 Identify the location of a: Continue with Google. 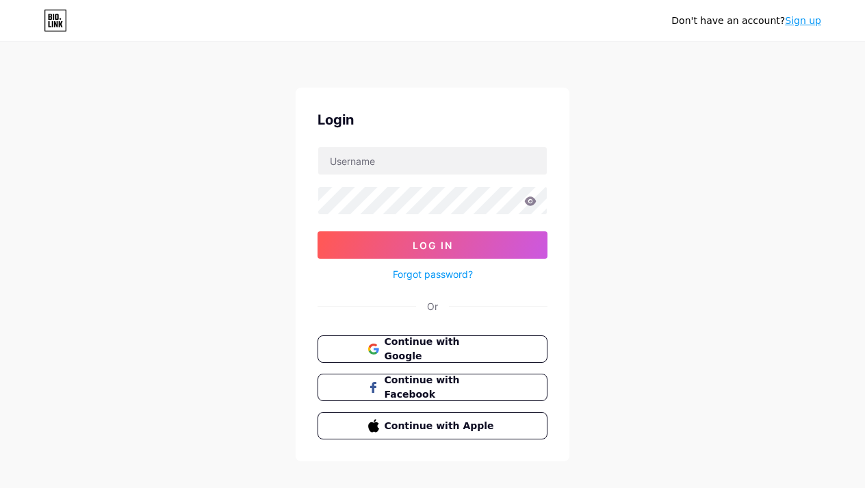
(432, 349).